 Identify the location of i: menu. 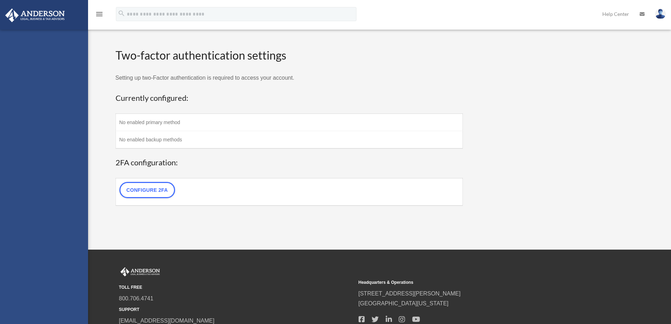
(99, 14).